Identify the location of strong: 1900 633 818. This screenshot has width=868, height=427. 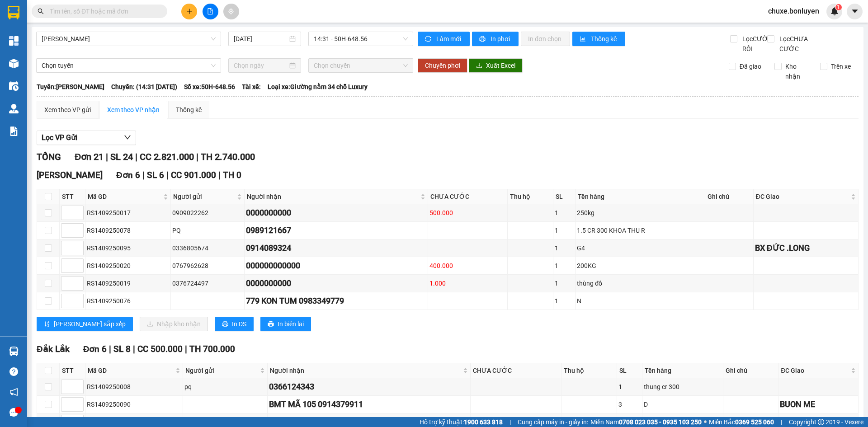
(483, 422).